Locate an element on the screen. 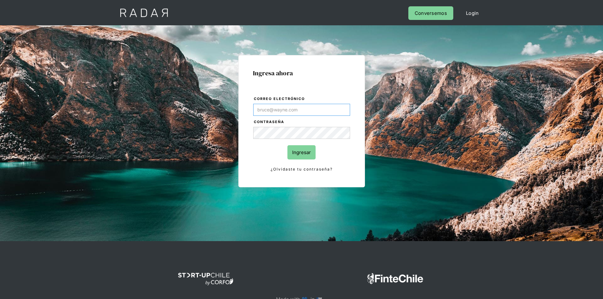 The height and width of the screenshot is (299, 603). input: bruce@wayne.com is located at coordinates (302, 110).